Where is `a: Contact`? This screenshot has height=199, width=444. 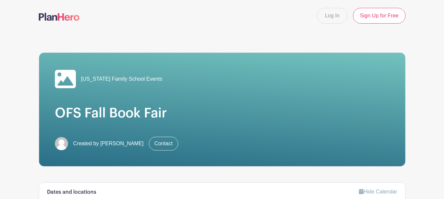 a: Contact is located at coordinates (163, 144).